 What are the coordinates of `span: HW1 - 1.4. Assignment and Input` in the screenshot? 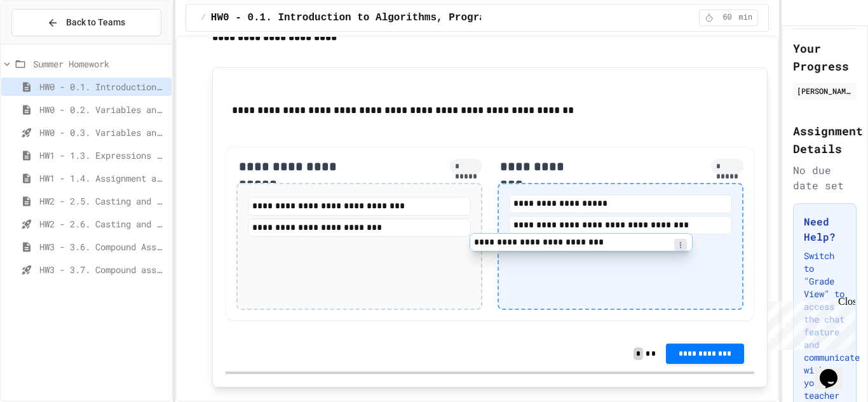 It's located at (103, 178).